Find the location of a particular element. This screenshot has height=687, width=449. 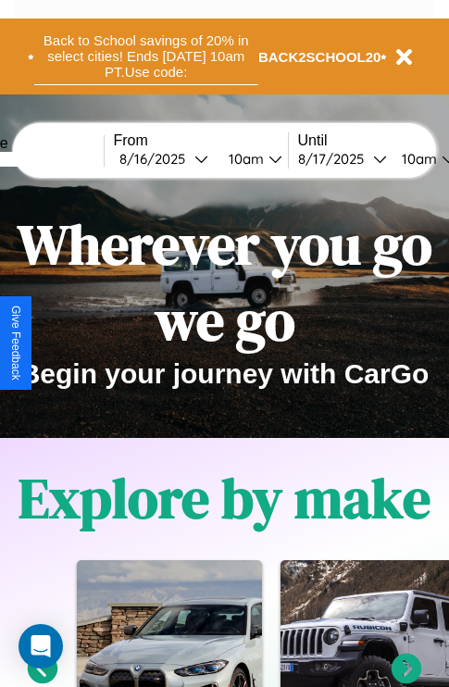

div: 8 / 16 / 2025 is located at coordinates (157, 158).